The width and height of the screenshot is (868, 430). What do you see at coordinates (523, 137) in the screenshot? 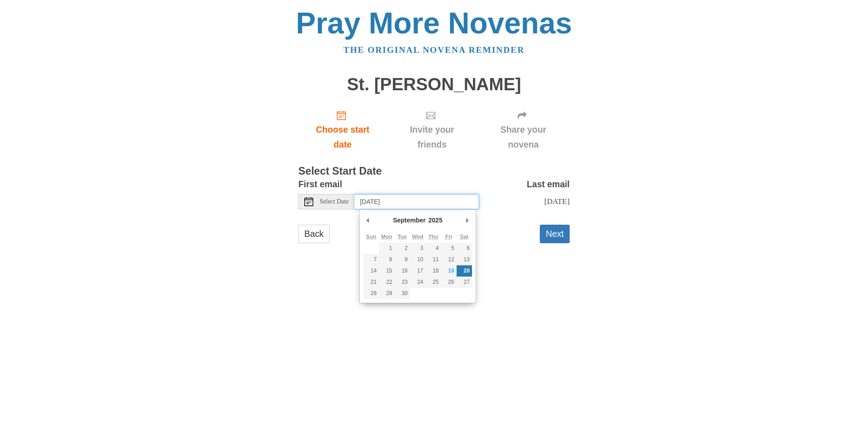
I see `span: Share your novena` at bounding box center [523, 137].